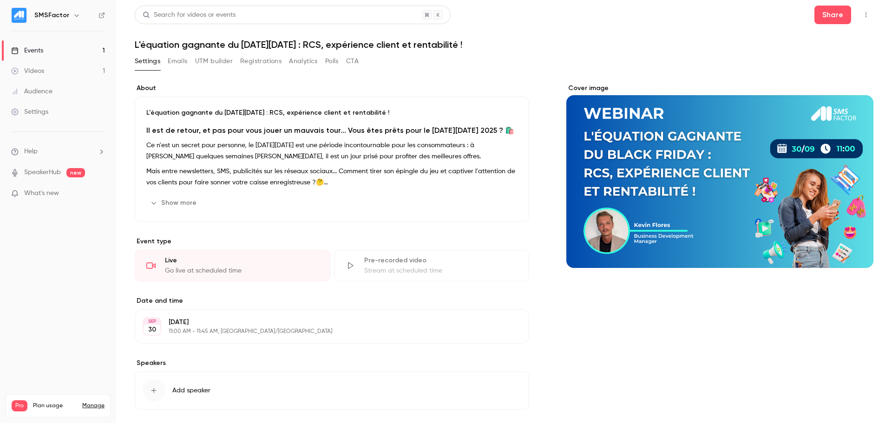 The height and width of the screenshot is (423, 892). Describe the element at coordinates (303, 61) in the screenshot. I see `button: Analytics` at that location.